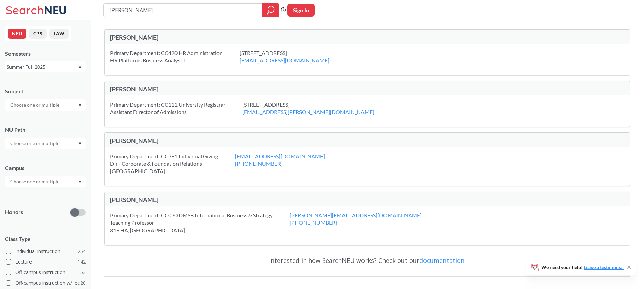  Describe the element at coordinates (45, 130) in the screenshot. I see `div: NU Path` at that location.